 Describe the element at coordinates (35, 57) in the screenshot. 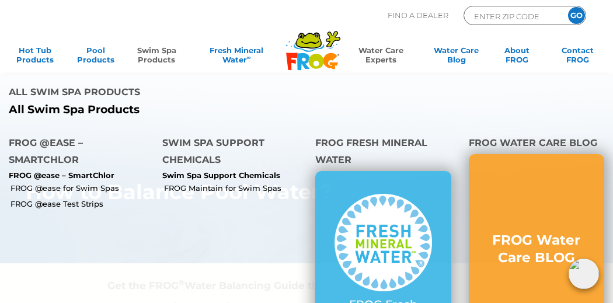

I see `a: Hot TubProducts` at that location.